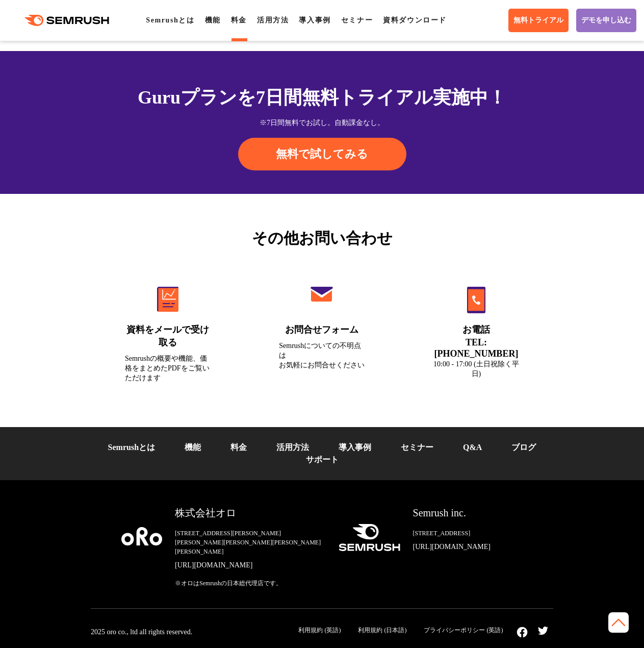 The height and width of the screenshot is (648, 644). What do you see at coordinates (141, 632) in the screenshot?
I see `div: 2025 oro co., ltd all rights reserved.` at bounding box center [141, 632].